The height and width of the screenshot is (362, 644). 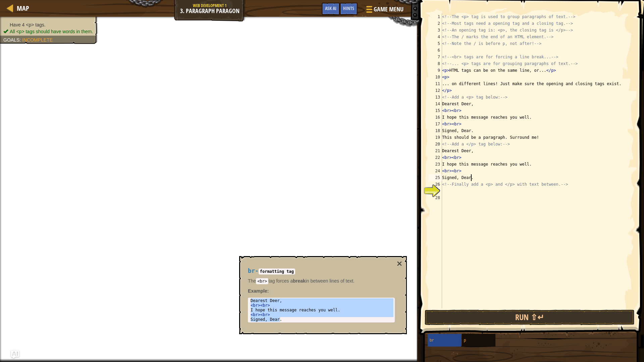 What do you see at coordinates (48, 31) in the screenshot?
I see `li: All <p> tags should have words in them.` at bounding box center [48, 31].